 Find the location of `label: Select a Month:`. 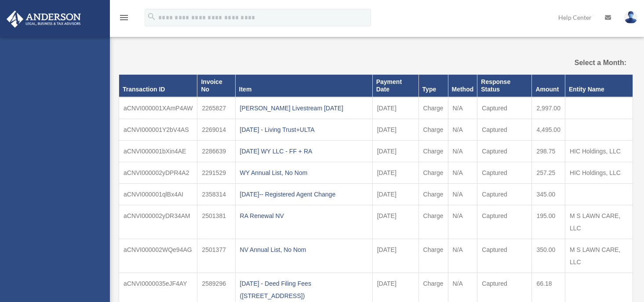

label: Select a Month: is located at coordinates (590, 63).